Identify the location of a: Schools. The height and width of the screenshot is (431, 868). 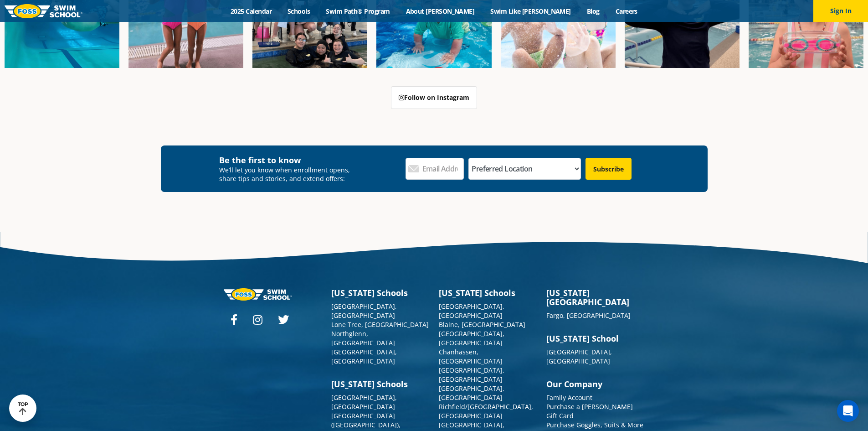
(299, 11).